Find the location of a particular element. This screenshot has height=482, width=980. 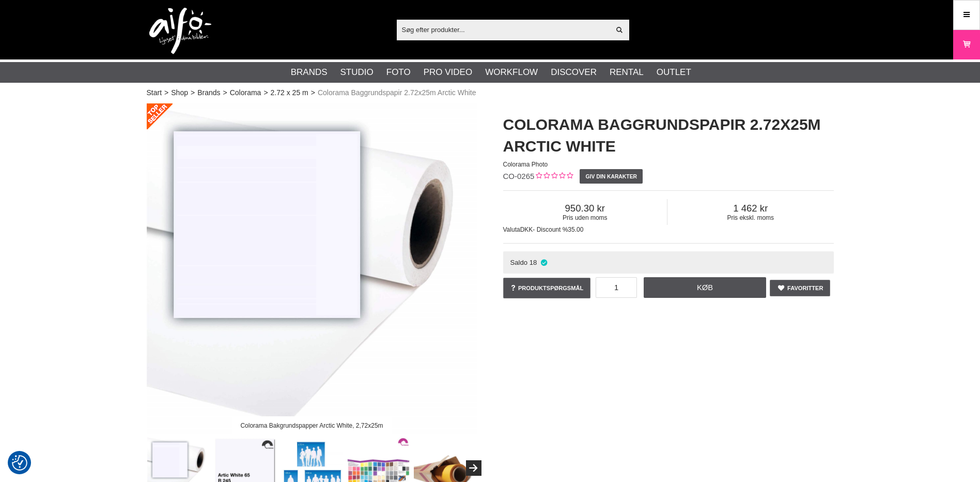

span: Pris ekskl. moms is located at coordinates (751, 217).